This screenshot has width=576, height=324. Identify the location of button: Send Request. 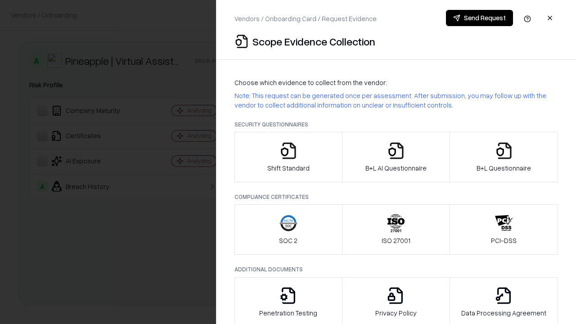
(479, 18).